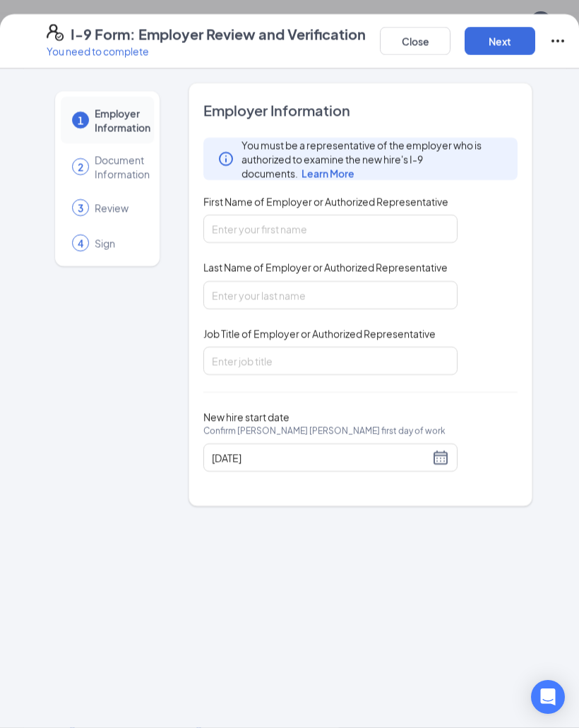 Image resolution: width=579 pixels, height=728 pixels. What do you see at coordinates (321, 457) in the screenshot?
I see `input: 08/04/2025` at bounding box center [321, 457].